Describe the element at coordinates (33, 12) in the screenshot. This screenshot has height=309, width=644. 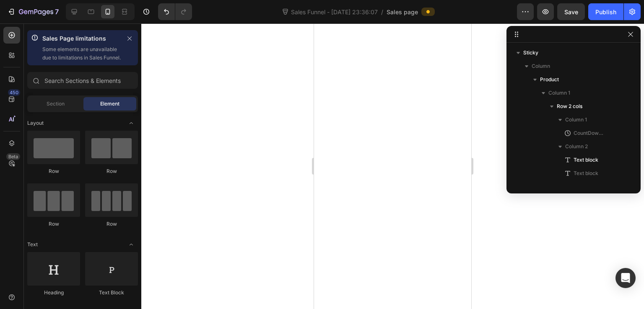
I see `button: 7` at that location.